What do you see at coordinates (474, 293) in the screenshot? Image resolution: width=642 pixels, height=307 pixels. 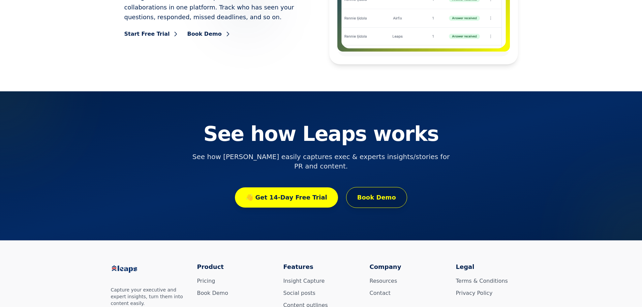 I see `a: Privacy Policy` at bounding box center [474, 293].